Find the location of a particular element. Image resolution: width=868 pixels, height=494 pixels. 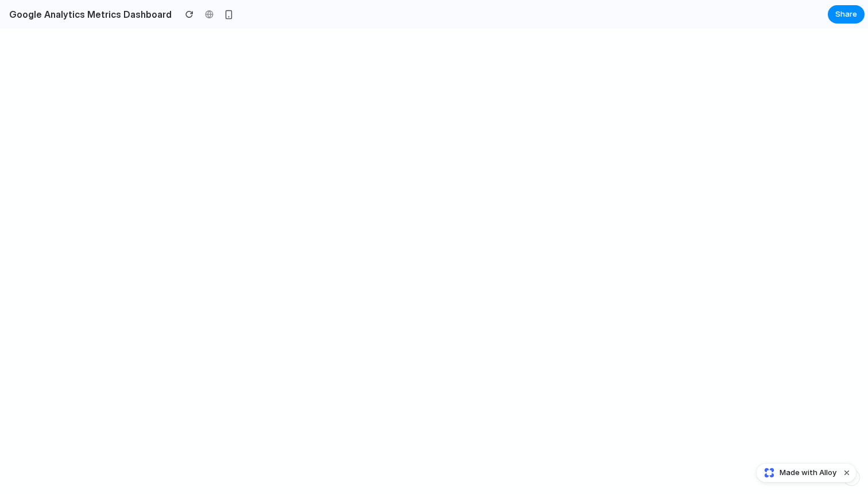

button: Share is located at coordinates (846, 14).